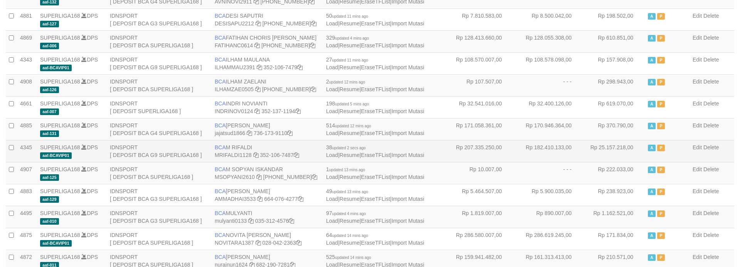 Image resolution: width=740 pixels, height=267 pixels. Describe the element at coordinates (614, 173) in the screenshot. I see `td: Rp 222.033,00` at that location.